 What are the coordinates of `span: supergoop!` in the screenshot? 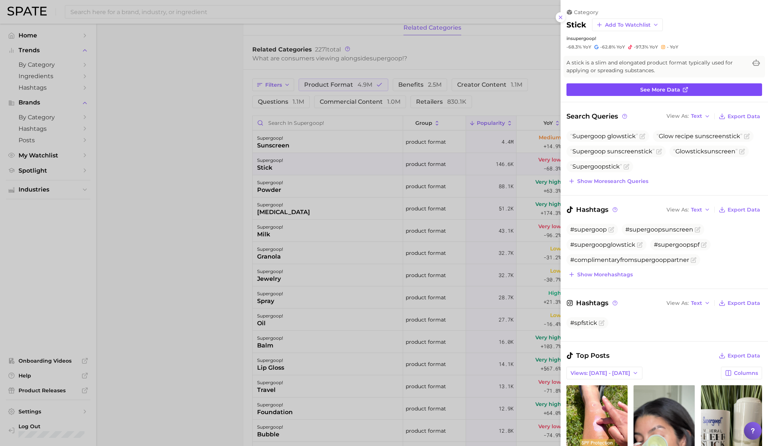 It's located at (583, 38).